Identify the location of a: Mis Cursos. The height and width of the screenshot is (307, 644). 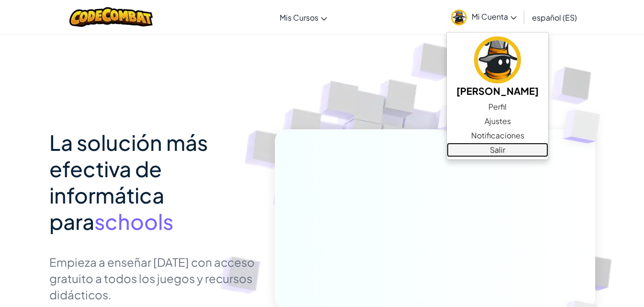
(303, 17).